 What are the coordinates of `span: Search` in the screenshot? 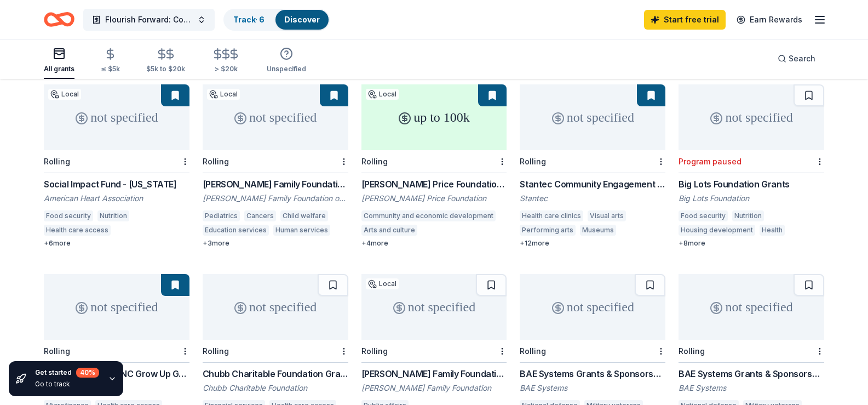 It's located at (802, 59).